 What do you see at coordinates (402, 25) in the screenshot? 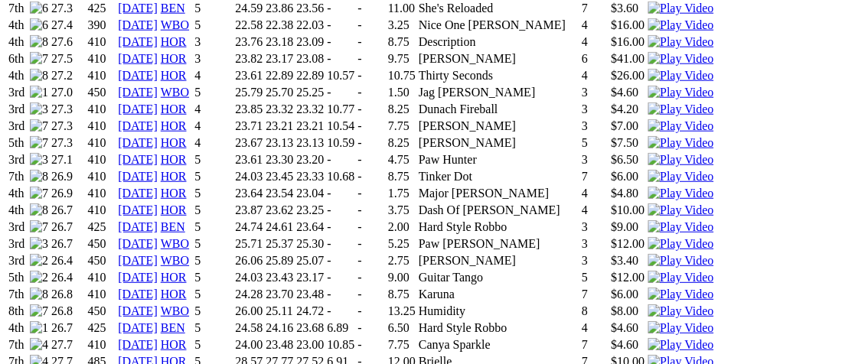
I see `td: 3.25` at bounding box center [402, 25].